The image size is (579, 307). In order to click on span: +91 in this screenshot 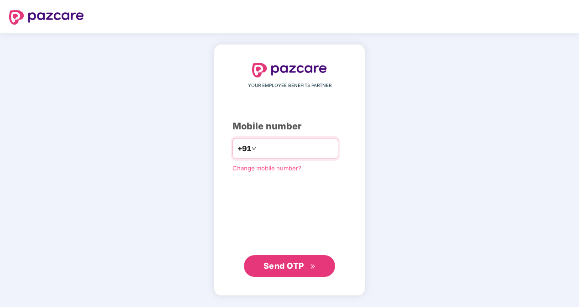, I will do `click(245, 149)`.